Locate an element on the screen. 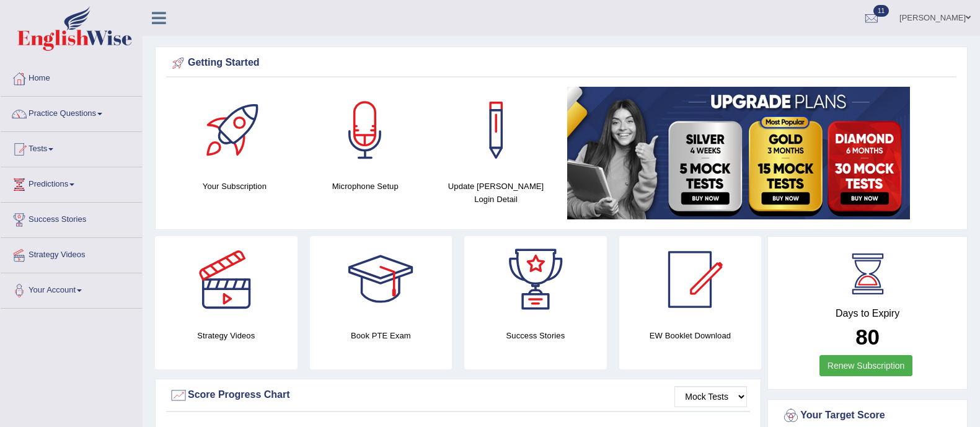  h4: Strategy Videos is located at coordinates (226, 335).